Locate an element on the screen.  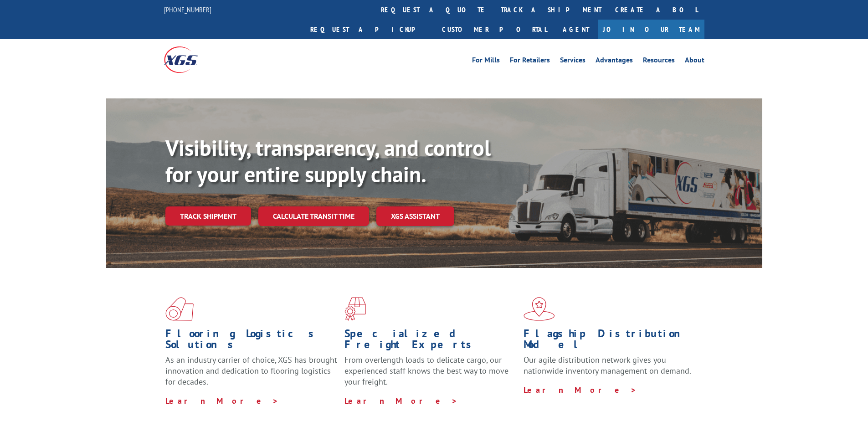
a: Advantages is located at coordinates (614, 62).